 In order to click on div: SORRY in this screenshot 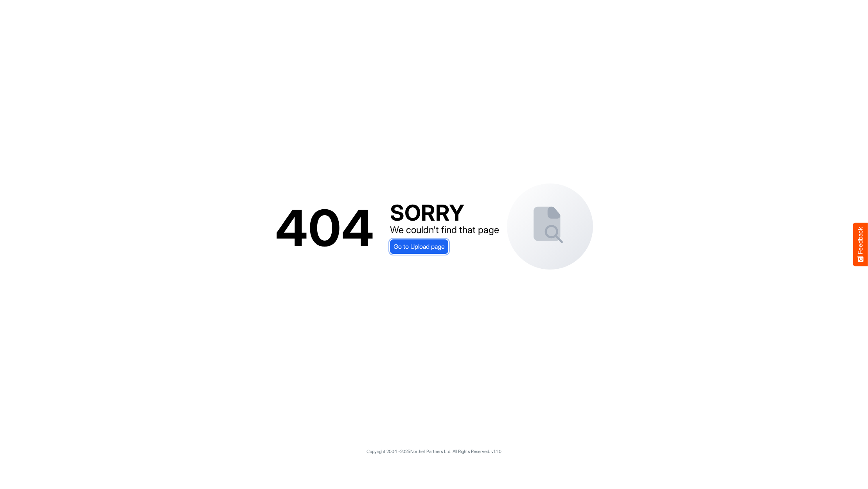, I will do `click(444, 213)`.